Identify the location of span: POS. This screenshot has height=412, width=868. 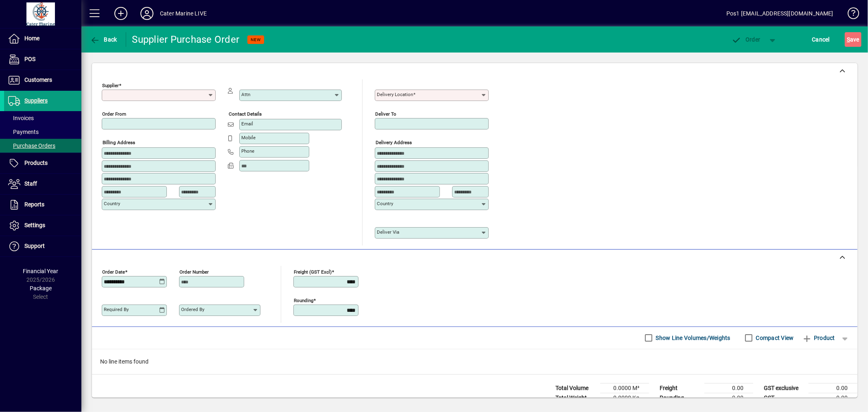
(30, 59).